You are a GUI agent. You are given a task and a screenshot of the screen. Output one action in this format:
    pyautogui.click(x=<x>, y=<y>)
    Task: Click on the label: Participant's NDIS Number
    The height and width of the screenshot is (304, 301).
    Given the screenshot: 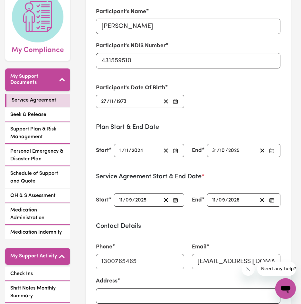 What is the action you would take?
    pyautogui.click(x=130, y=46)
    